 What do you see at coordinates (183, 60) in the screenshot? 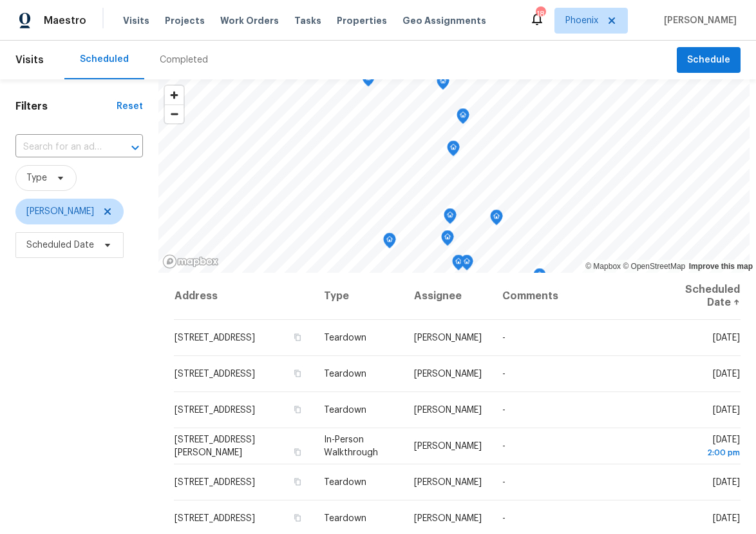
I see `div: Completed` at bounding box center [183, 60].